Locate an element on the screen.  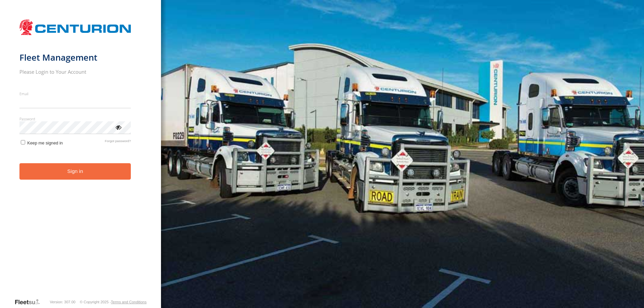
a: Forgot password? is located at coordinates (118, 142).